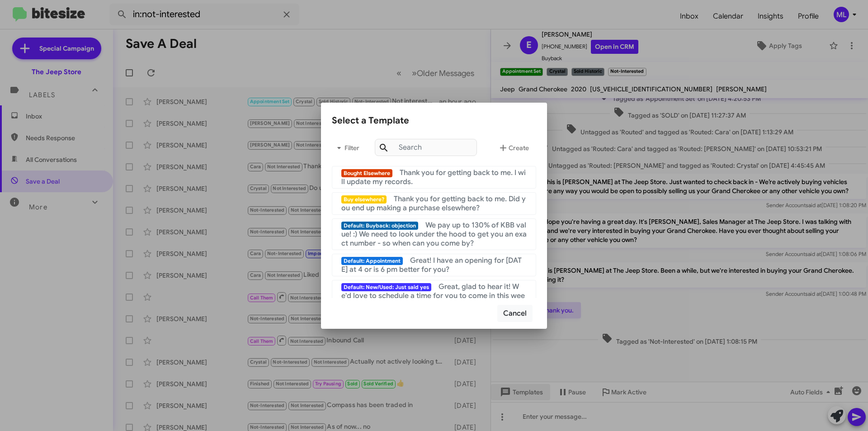 Image resolution: width=868 pixels, height=431 pixels. I want to click on span: Thank you for getting back to me. I will update my records., so click(434, 177).